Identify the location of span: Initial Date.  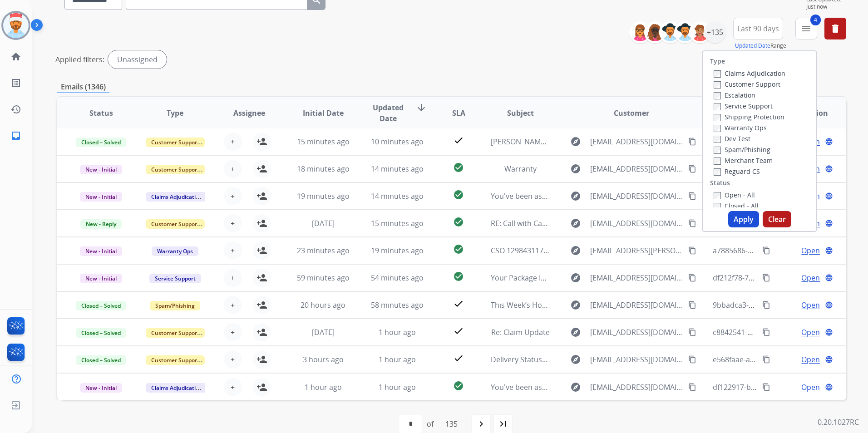
(323, 113).